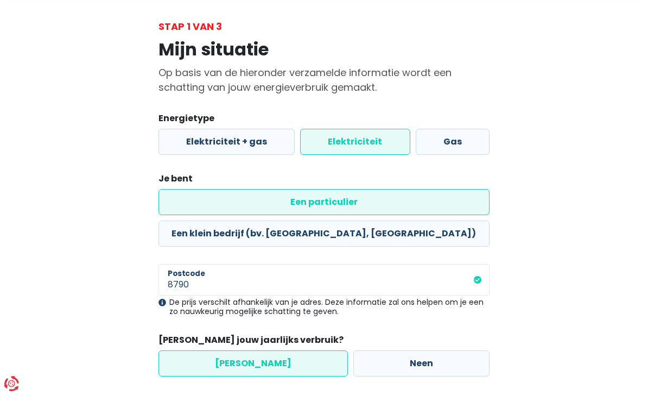 The width and height of the screenshot is (648, 395). What do you see at coordinates (453, 142) in the screenshot?
I see `label: Gas` at bounding box center [453, 142].